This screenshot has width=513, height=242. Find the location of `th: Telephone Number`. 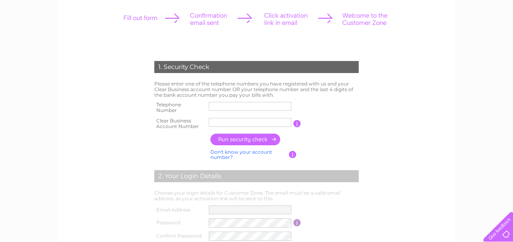

th: Telephone Number is located at coordinates (180, 107).